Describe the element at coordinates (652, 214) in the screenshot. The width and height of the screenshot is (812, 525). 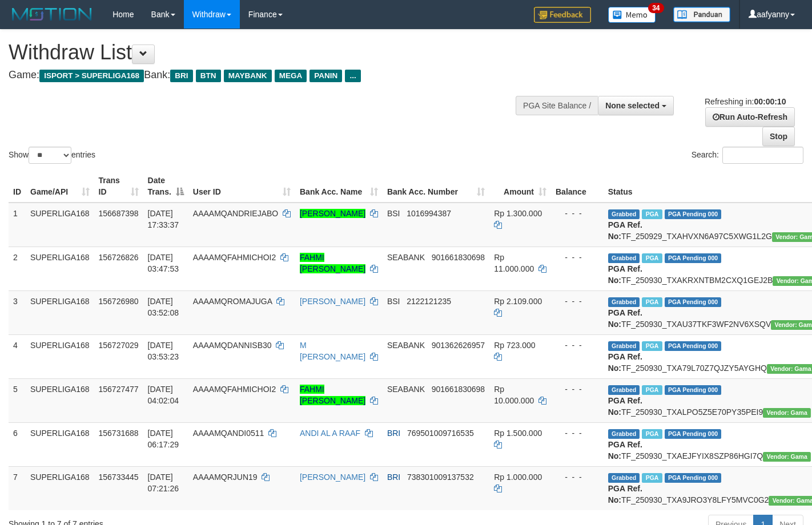
I see `span: Marked by aafsoycanthlai` at that location.